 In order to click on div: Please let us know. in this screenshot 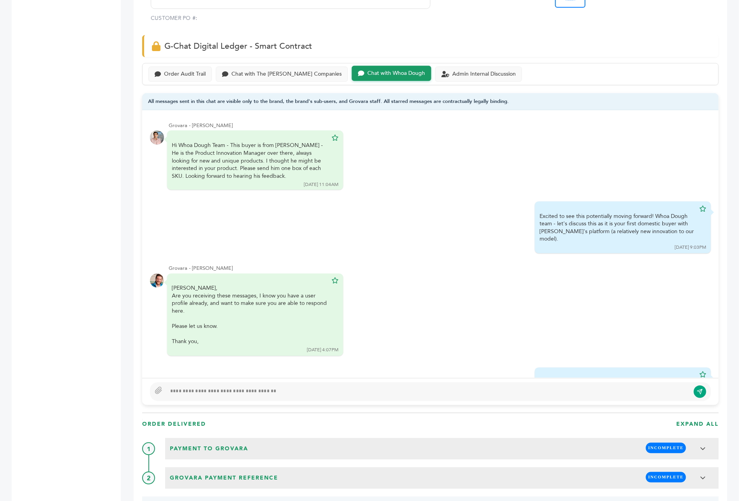, I will do `click(250, 327)`.